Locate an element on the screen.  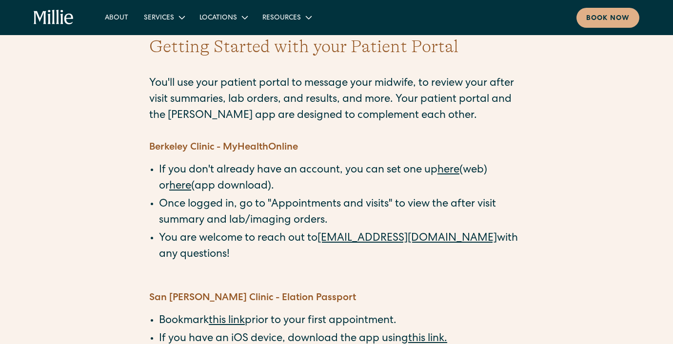
strong: Berkeley Clinic - MyHealthOnline is located at coordinates (223, 148).